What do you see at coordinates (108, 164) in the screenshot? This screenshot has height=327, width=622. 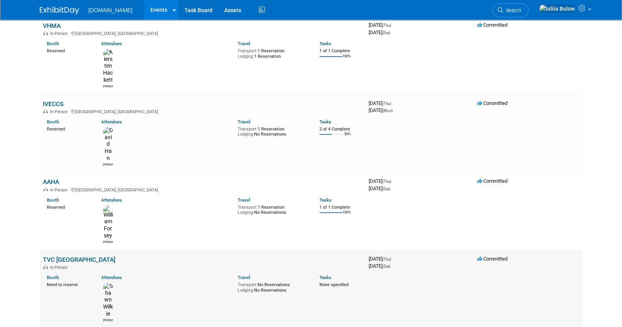 I see `div: David Han` at bounding box center [108, 164].